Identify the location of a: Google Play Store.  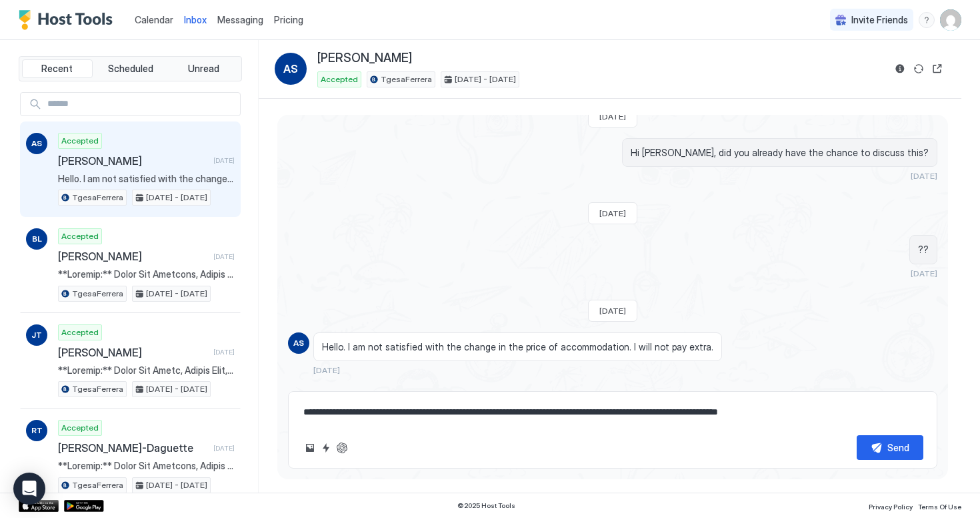
(84, 506).